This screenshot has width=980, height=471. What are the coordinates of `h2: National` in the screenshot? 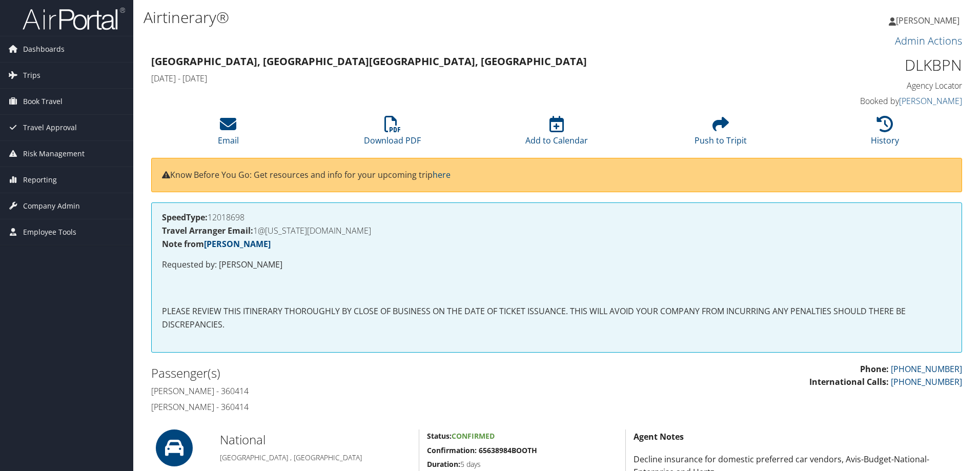 It's located at (315, 440).